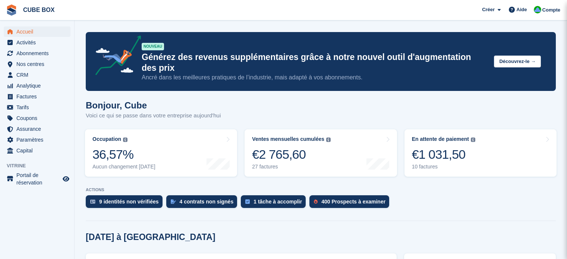 The height and width of the screenshot is (259, 567). I want to click on span: Vitrine, so click(40, 166).